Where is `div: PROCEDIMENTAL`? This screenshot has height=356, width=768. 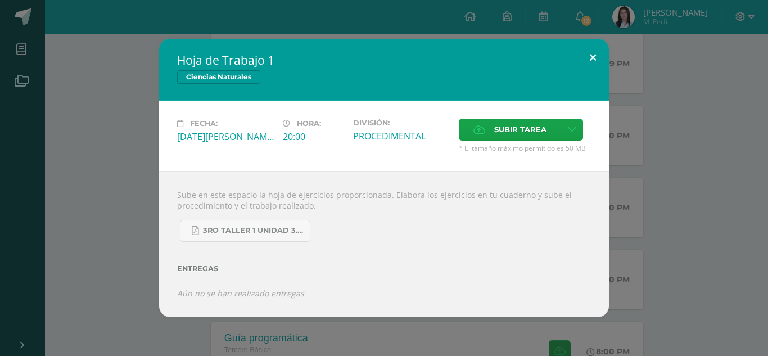 div: PROCEDIMENTAL is located at coordinates (402, 136).